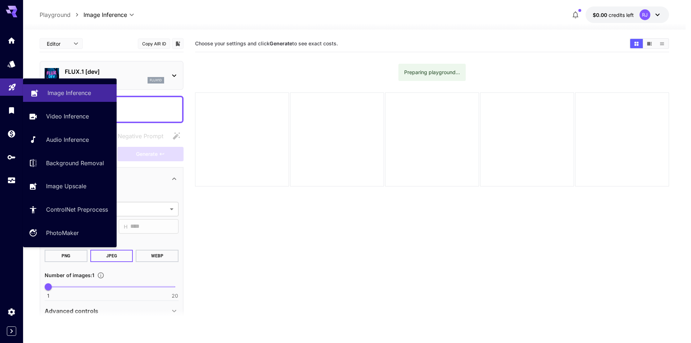  Describe the element at coordinates (67, 140) in the screenshot. I see `p: Audio Inference` at that location.